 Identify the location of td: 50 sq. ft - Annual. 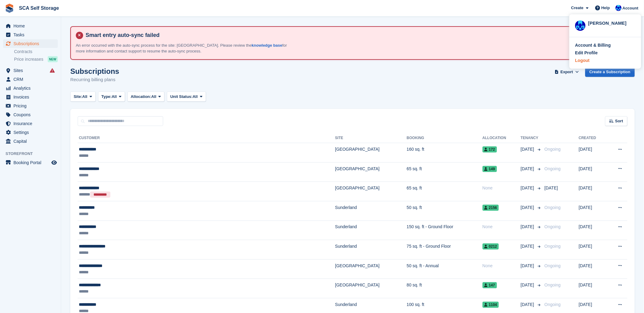
(445, 269).